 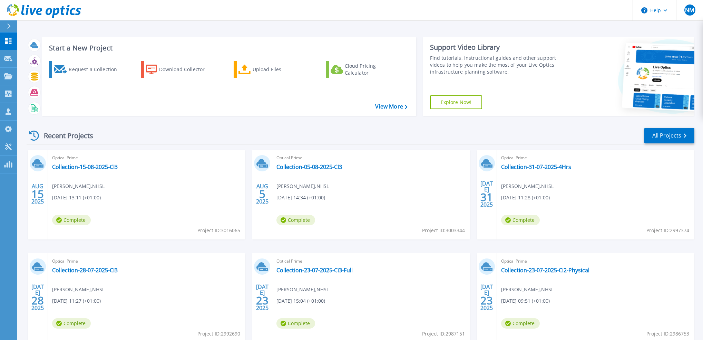 What do you see at coordinates (499, 65) in the screenshot?
I see `div: Find tutorials, instructional guides and other support videos to help you make the most of your L...` at bounding box center [499, 65].